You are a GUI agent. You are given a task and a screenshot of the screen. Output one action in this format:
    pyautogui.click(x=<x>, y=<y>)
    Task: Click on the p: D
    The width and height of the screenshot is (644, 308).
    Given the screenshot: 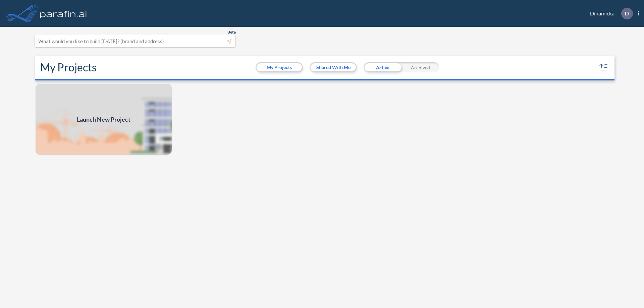 What is the action you would take?
    pyautogui.click(x=627, y=14)
    